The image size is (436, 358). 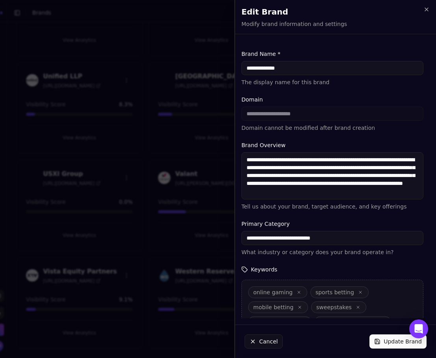 I want to click on label: Brand Name *, so click(x=332, y=54).